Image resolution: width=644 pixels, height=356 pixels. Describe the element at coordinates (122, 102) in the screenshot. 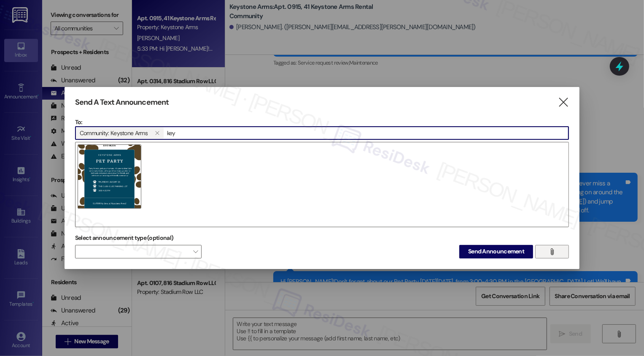

I see `h3: Send A Text Announcement` at that location.